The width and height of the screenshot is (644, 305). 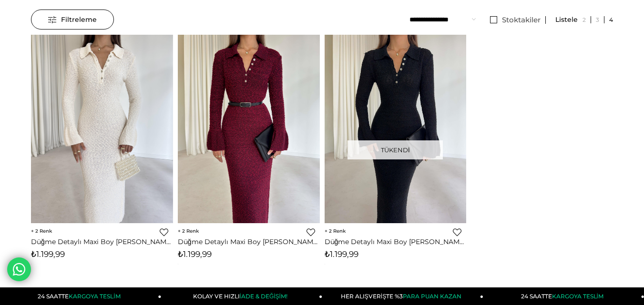 What do you see at coordinates (242, 296) in the screenshot?
I see `a: KOLAY VE HIZLIİADE & DEĞİŞİM!` at bounding box center [242, 296].